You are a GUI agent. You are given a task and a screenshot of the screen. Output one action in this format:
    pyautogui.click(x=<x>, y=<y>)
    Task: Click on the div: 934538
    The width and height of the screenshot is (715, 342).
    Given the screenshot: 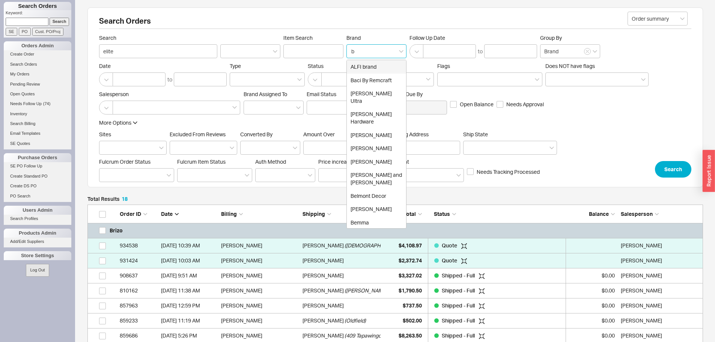 What is the action you would take?
    pyautogui.click(x=139, y=246)
    